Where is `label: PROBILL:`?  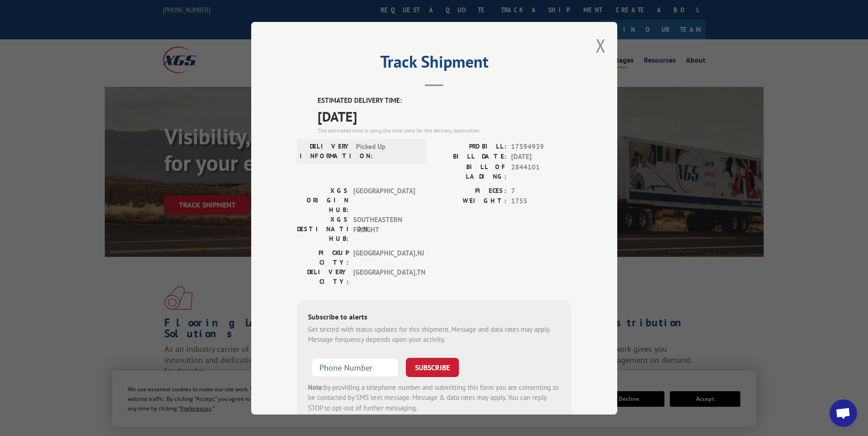 label: PROBILL: is located at coordinates (471, 146).